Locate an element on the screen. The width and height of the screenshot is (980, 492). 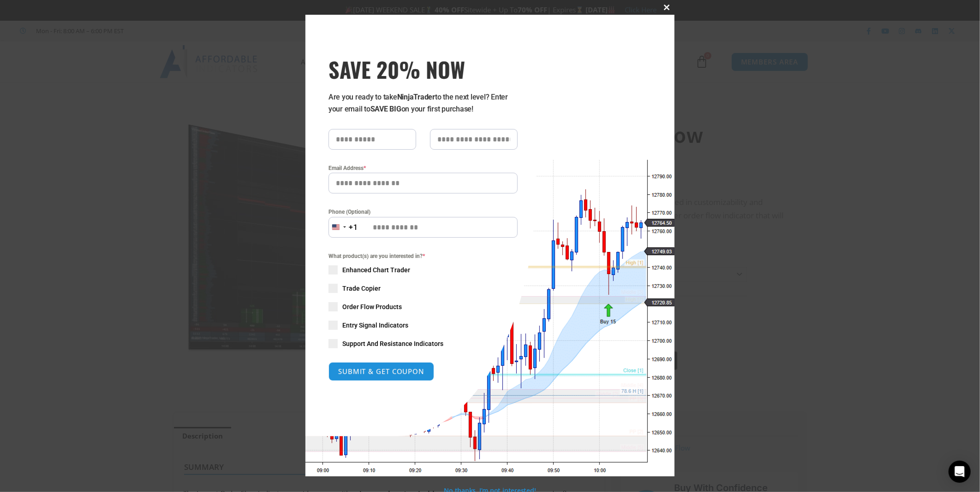
p: Are you ready to take to the next level? Enter your email to on your first purchase! is located at coordinates (423, 103).